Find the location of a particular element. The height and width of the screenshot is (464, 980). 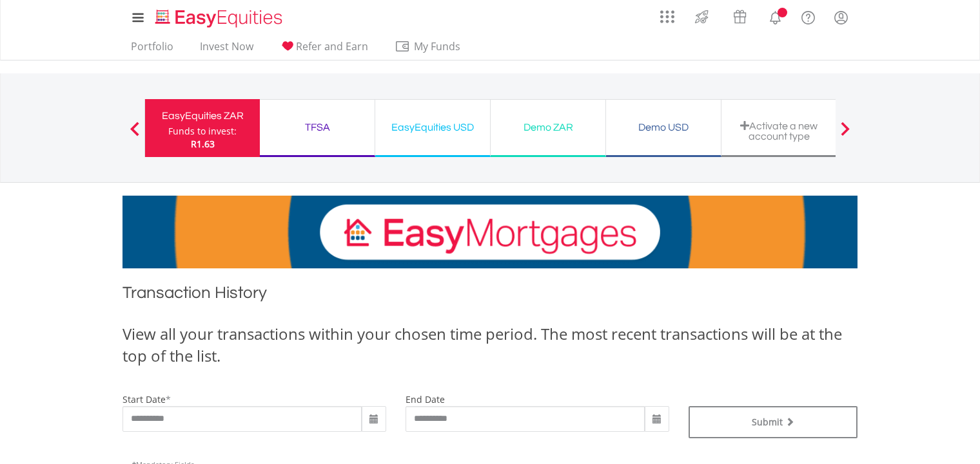

span: My Funds is located at coordinates (437, 47).